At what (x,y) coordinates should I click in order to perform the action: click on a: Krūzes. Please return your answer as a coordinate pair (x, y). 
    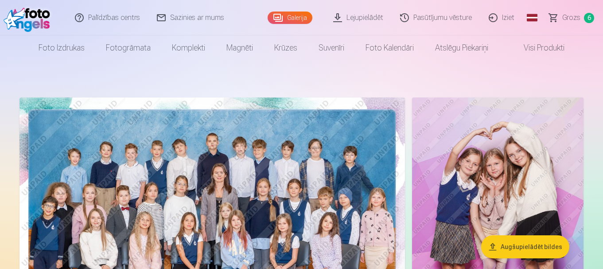
    Looking at the image, I should click on (286, 48).